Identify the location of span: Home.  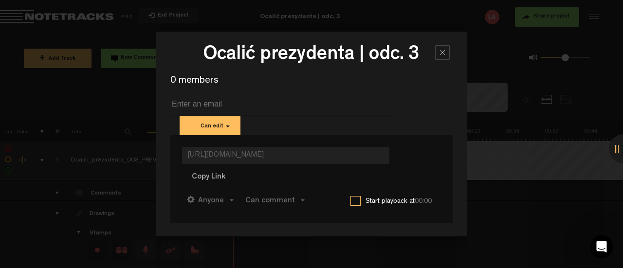
(48, 207).